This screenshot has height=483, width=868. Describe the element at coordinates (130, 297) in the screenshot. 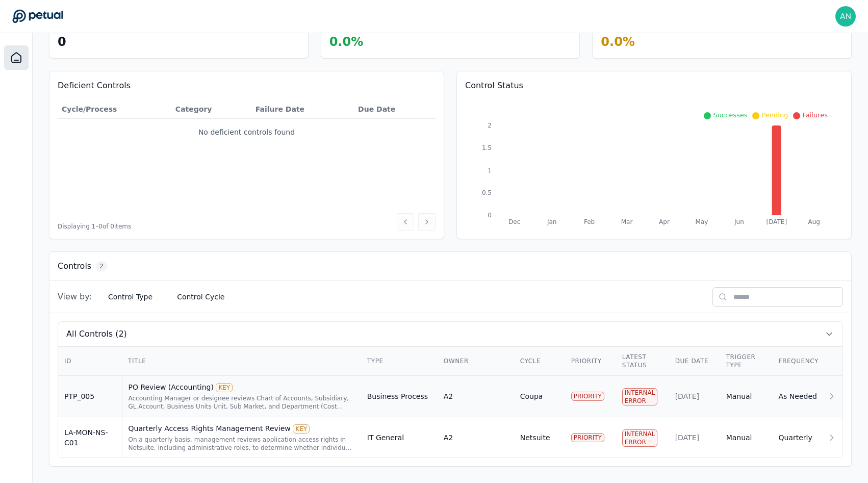

I see `button: Control Type` at that location.